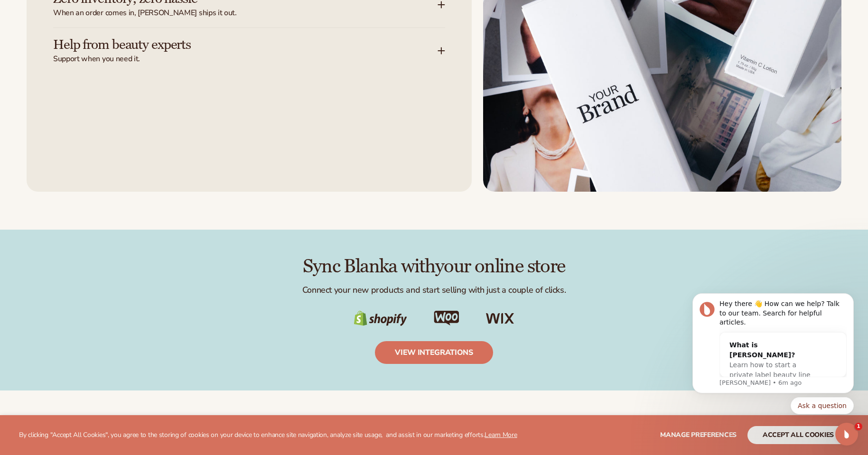 Image resolution: width=868 pixels, height=455 pixels. What do you see at coordinates (231, 45) in the screenshot?
I see `h3: Help from beauty experts` at bounding box center [231, 45].